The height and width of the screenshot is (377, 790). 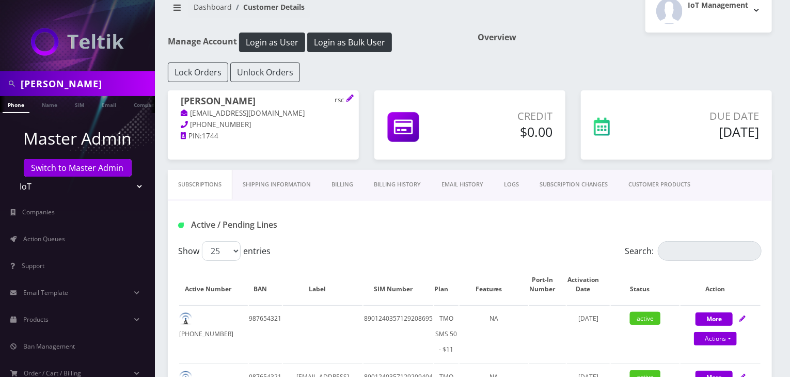 What do you see at coordinates (221, 251) in the screenshot?
I see `select: Showentries` at bounding box center [221, 251].